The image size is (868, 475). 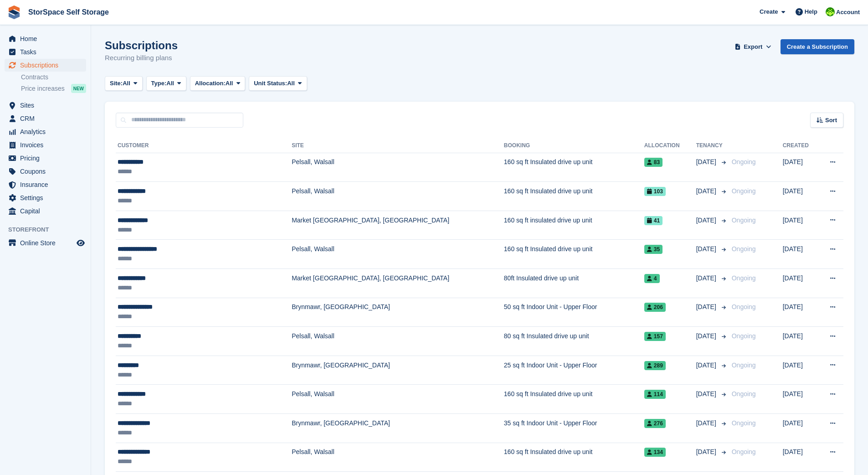 I want to click on span: 4, so click(x=652, y=278).